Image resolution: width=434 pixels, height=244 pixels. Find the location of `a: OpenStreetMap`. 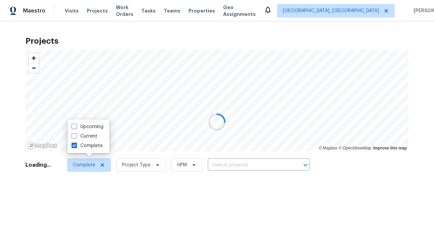

a: OpenStreetMap is located at coordinates (354, 148).